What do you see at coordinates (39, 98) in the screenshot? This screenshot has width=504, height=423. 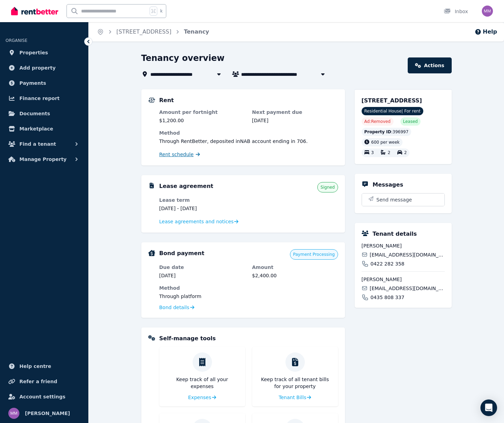 I see `span: Finance report` at bounding box center [39, 98].